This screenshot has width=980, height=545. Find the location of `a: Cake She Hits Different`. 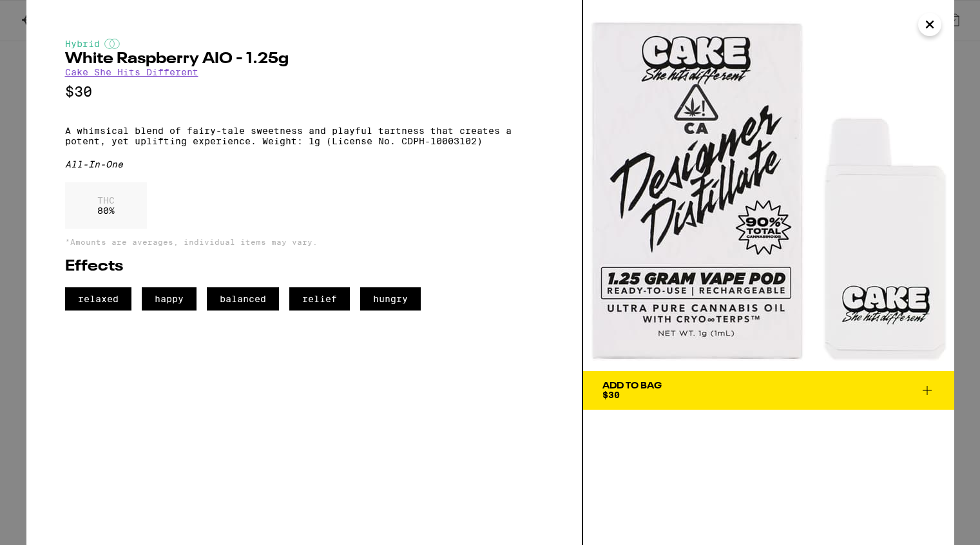

a: Cake She Hits Different is located at coordinates (132, 72).